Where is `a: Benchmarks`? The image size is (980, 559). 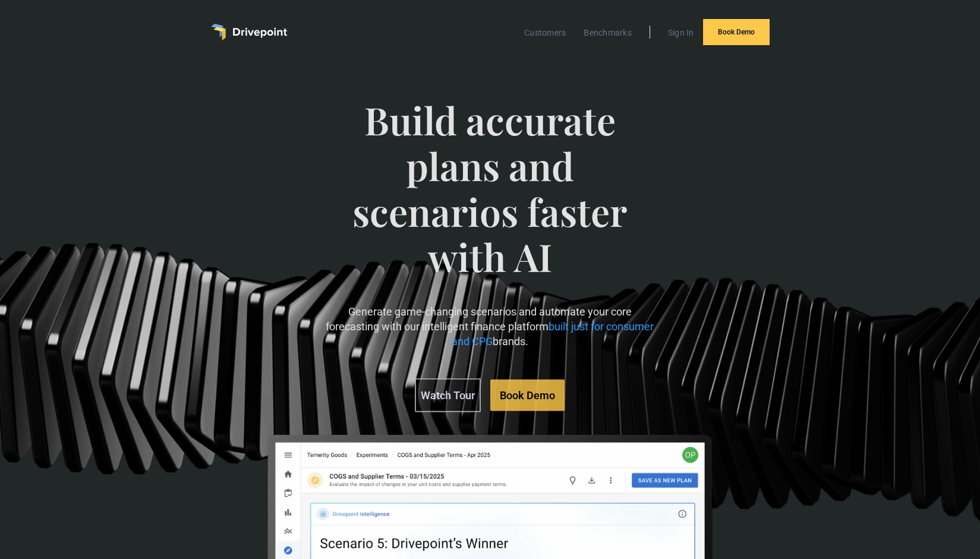 a: Benchmarks is located at coordinates (608, 33).